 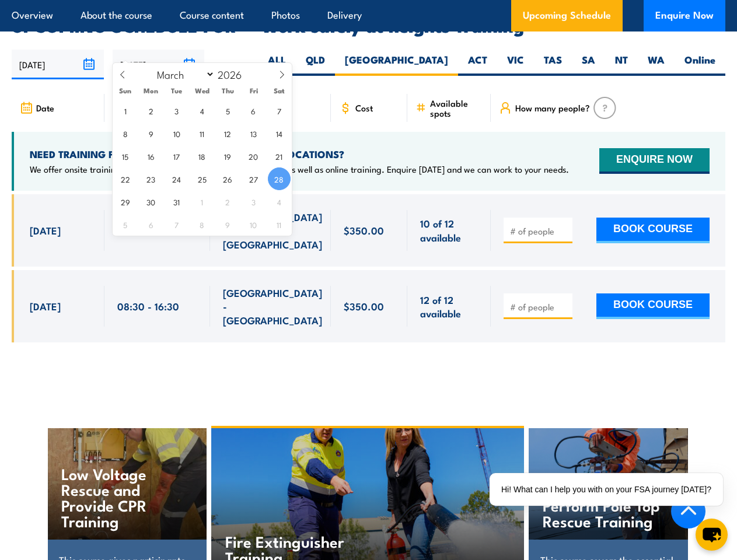 I want to click on span: March 14, 2026, so click(x=279, y=133).